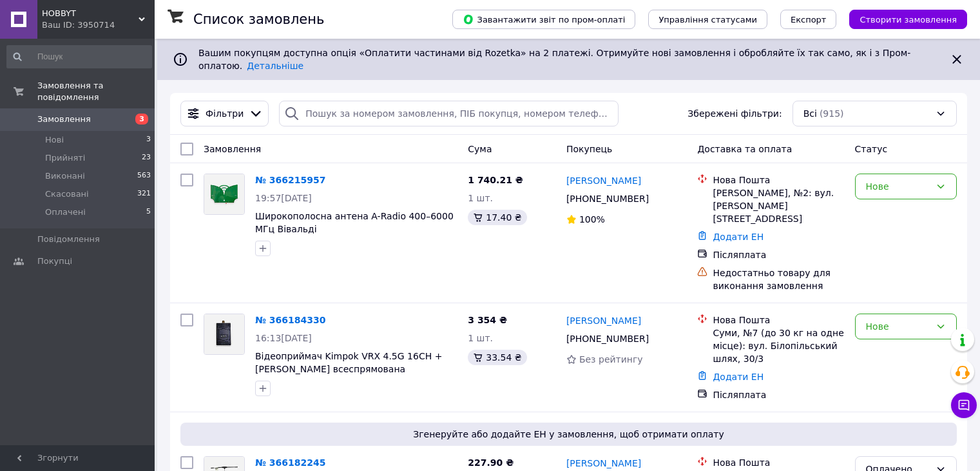  What do you see at coordinates (964, 405) in the screenshot?
I see `button: Чат з покупцем` at bounding box center [964, 405].